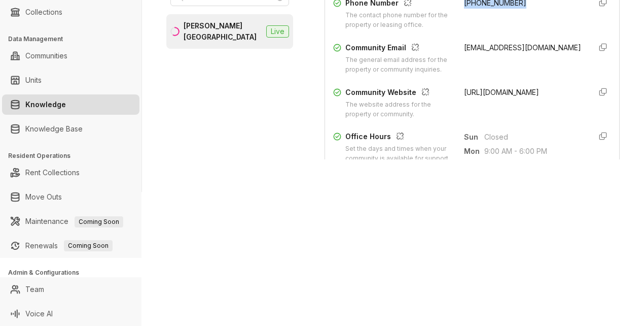 Image resolution: width=644 pixels, height=326 pixels. Describe the element at coordinates (52, 172) in the screenshot. I see `a: Rent Collections` at that location.